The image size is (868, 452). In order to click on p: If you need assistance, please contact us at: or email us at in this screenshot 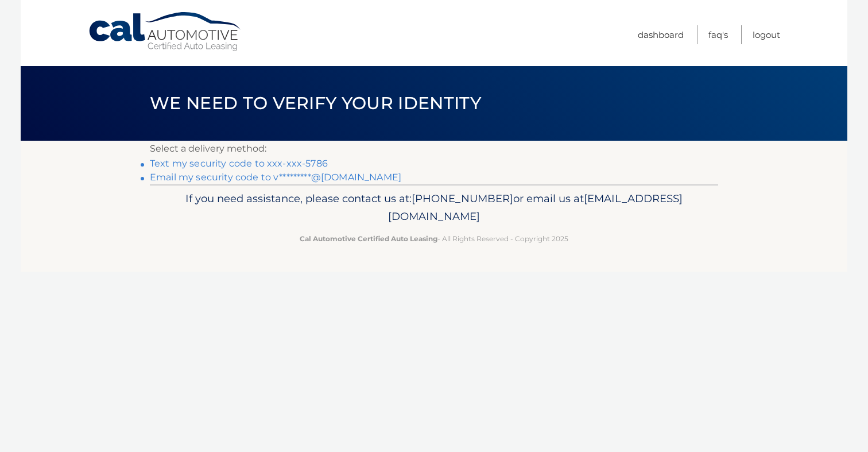, I will do `click(434, 208)`.